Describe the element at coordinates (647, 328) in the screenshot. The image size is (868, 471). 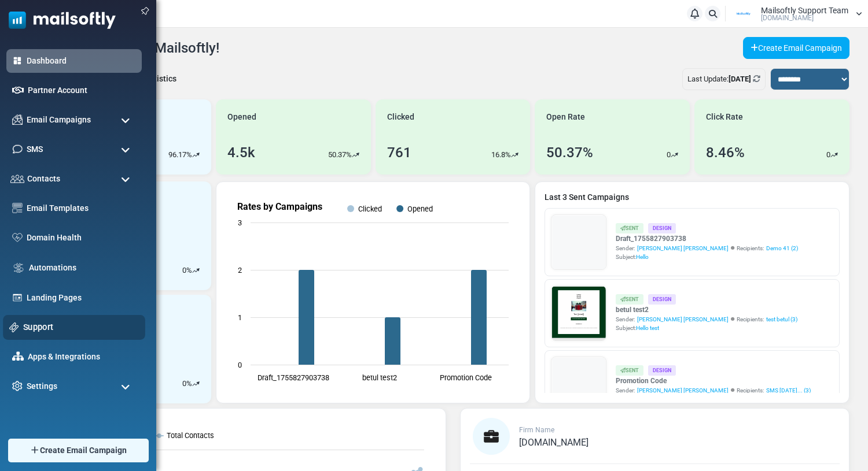
I see `span: Hello test` at that location.